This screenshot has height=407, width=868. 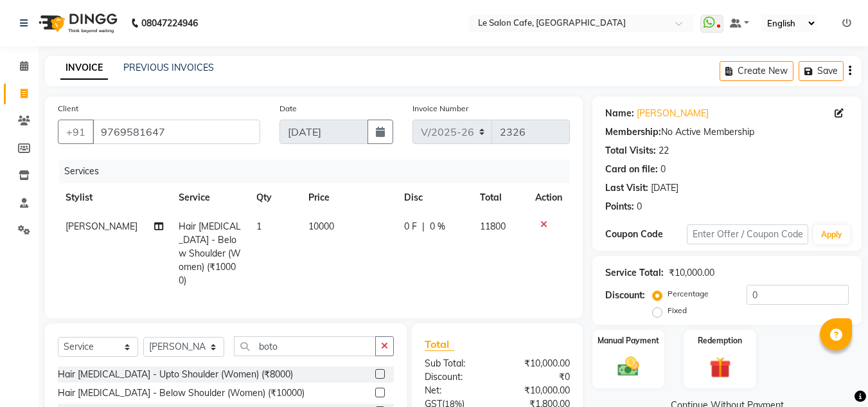 What do you see at coordinates (720, 367) in the screenshot?
I see `img: _gift.svg` at bounding box center [720, 367].